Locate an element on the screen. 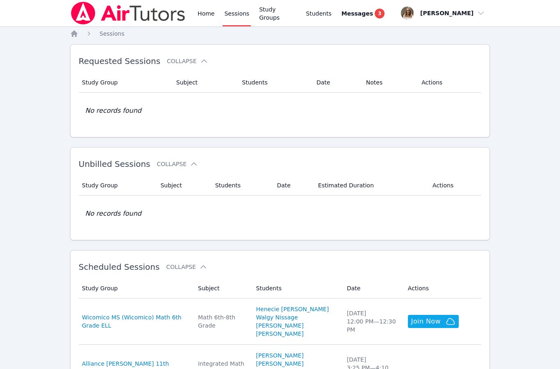  th: Estimated Duration is located at coordinates (370, 185).